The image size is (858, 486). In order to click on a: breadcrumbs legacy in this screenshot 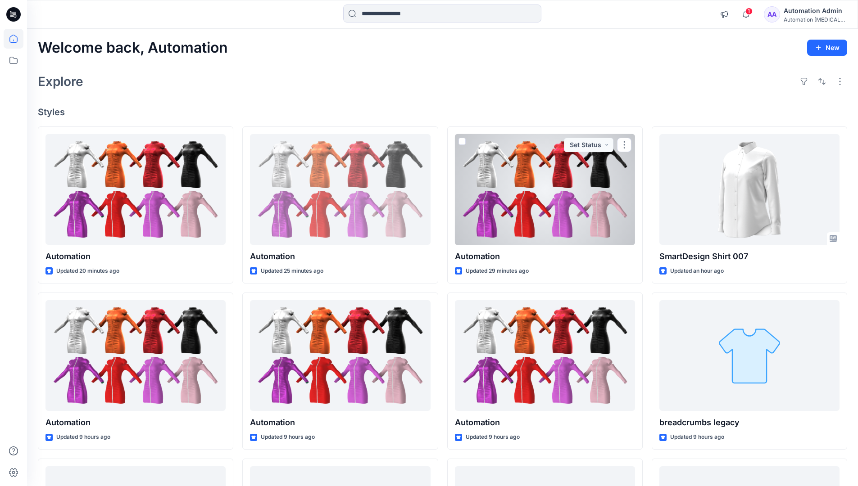, I will do `click(749, 356)`.